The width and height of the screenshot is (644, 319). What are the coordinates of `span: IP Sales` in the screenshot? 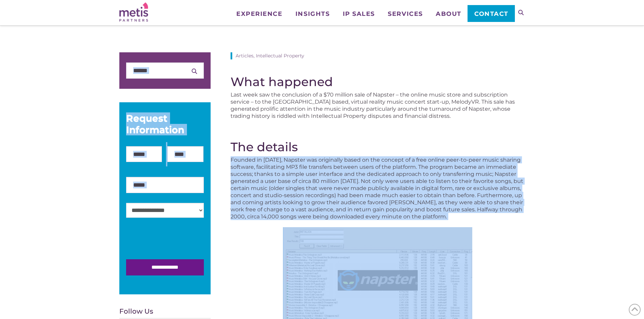 It's located at (359, 14).